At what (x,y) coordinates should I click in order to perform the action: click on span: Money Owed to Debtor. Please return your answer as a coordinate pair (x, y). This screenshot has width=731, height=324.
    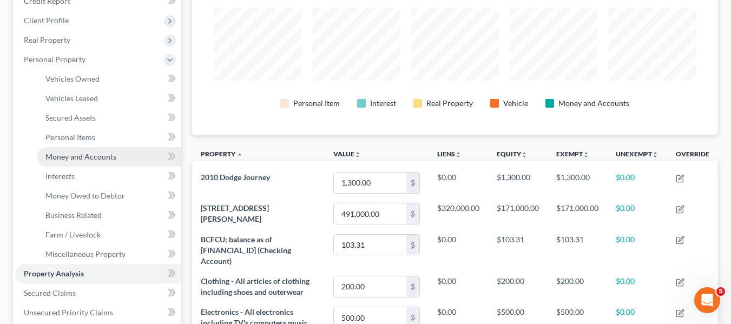
    Looking at the image, I should click on (85, 195).